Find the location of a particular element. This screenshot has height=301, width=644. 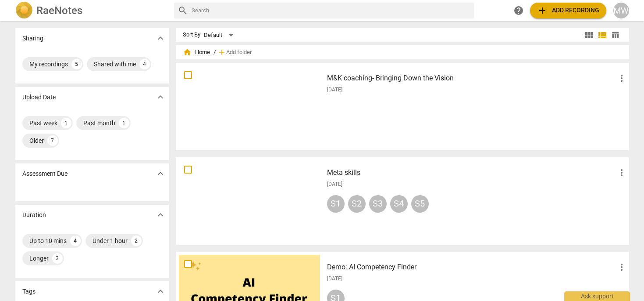

div: S3 is located at coordinates (378, 204).